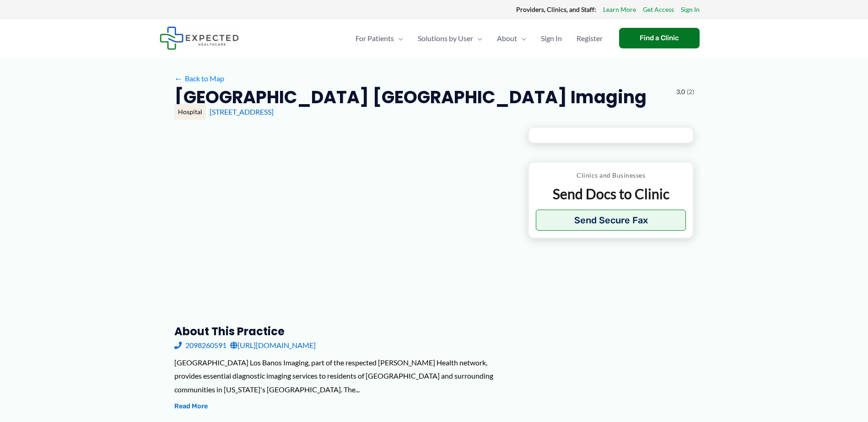 The width and height of the screenshot is (868, 422). Describe the element at coordinates (556, 10) in the screenshot. I see `strong: Providers, Clinics, and Staff:` at that location.